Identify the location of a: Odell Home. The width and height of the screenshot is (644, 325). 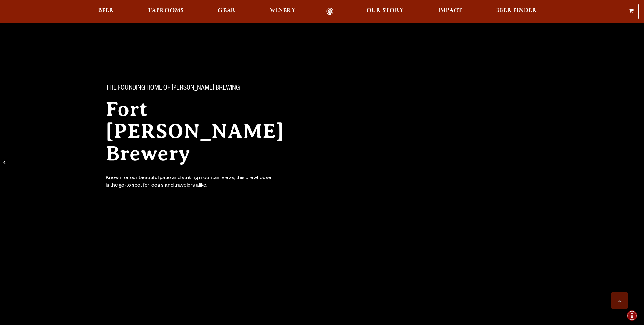
(330, 11).